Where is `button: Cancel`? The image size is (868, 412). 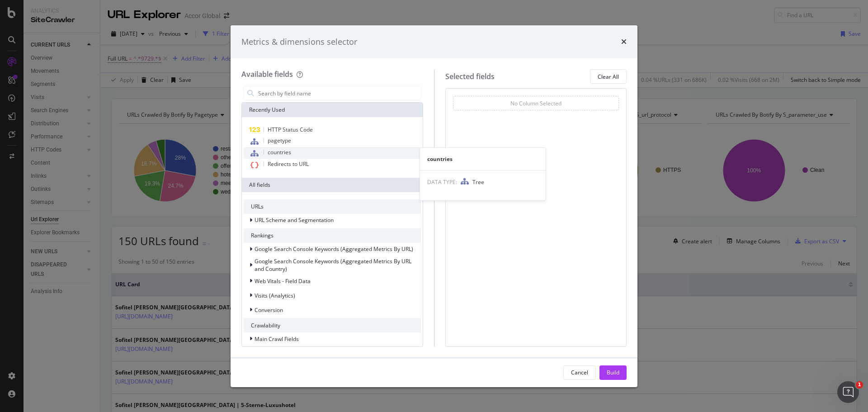
button: Cancel is located at coordinates (580, 372).